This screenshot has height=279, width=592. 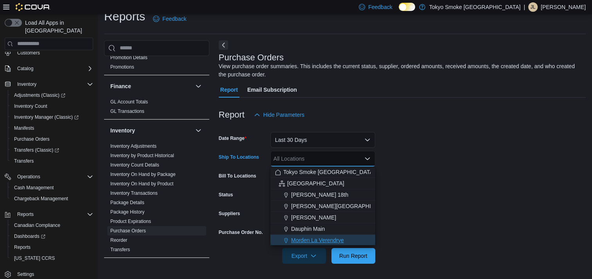 I want to click on button: Export, so click(x=304, y=256).